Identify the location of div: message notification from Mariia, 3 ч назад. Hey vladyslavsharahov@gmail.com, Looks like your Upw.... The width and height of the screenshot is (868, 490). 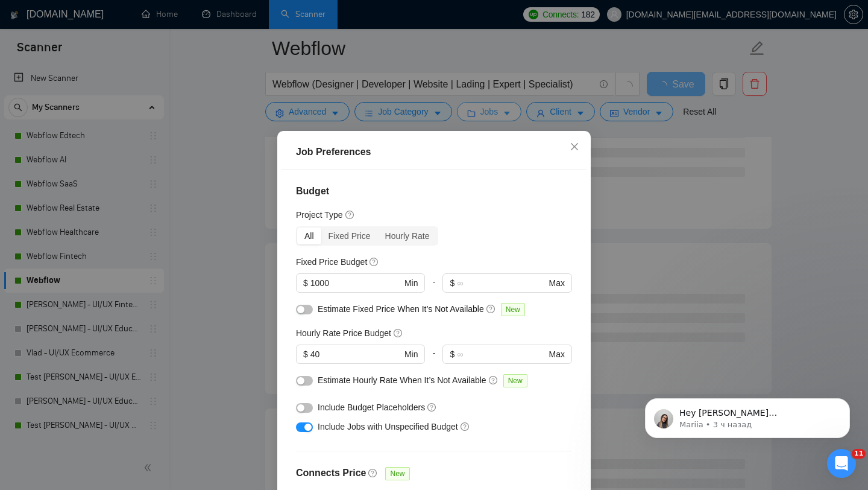
(120, 45).